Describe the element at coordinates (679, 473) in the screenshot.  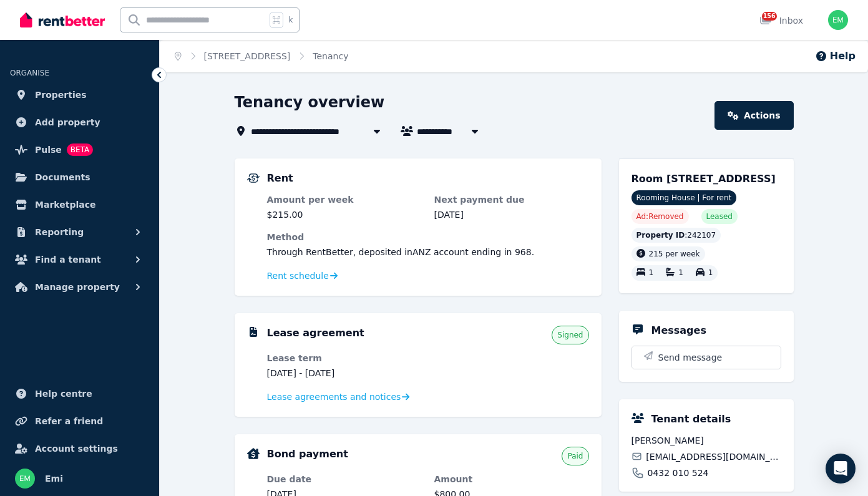
I see `span: 0432 010 524` at that location.